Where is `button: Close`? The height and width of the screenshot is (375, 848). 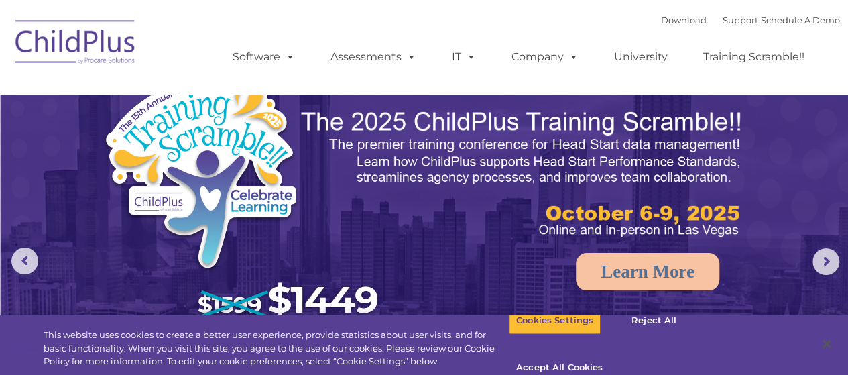
button: Close is located at coordinates (826, 344).